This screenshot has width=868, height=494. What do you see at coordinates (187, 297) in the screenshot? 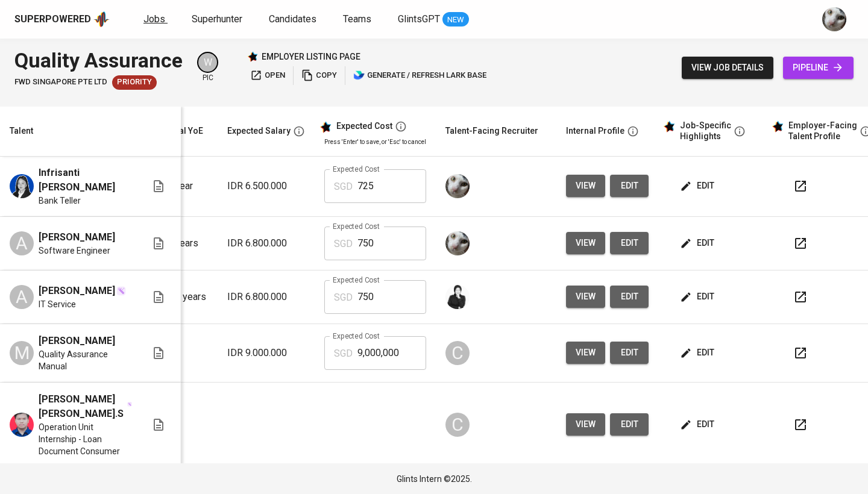
I see `p: < 1 years` at bounding box center [187, 297].